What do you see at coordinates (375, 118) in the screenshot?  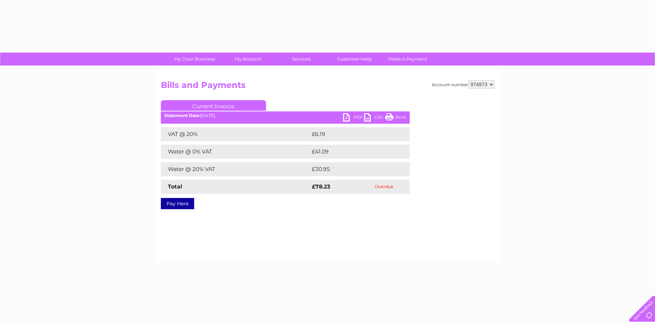 I see `a: CSV` at bounding box center [375, 118].